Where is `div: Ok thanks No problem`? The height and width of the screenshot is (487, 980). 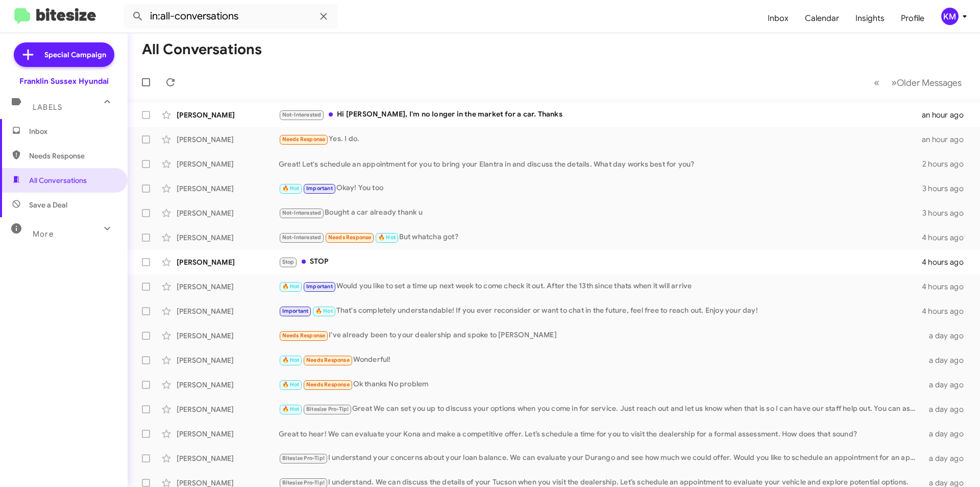
div: Ok thanks No problem is located at coordinates (600, 384).